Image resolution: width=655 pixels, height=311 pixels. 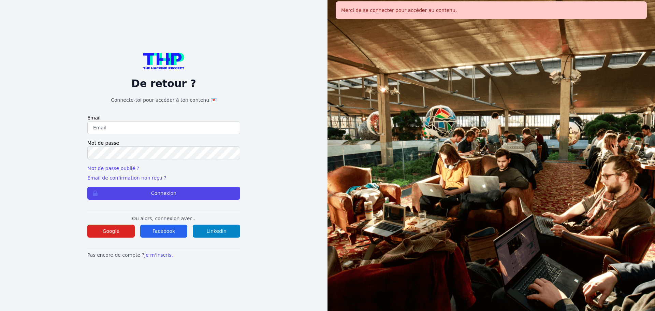 What do you see at coordinates (164, 255) in the screenshot?
I see `p: Pas encore de compte ?` at bounding box center [164, 255].